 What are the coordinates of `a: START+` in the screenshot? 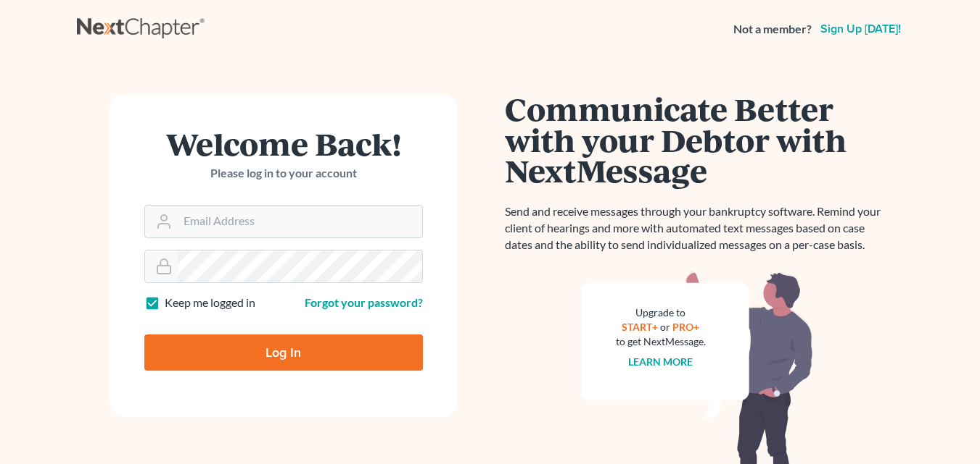 It's located at (639, 327).